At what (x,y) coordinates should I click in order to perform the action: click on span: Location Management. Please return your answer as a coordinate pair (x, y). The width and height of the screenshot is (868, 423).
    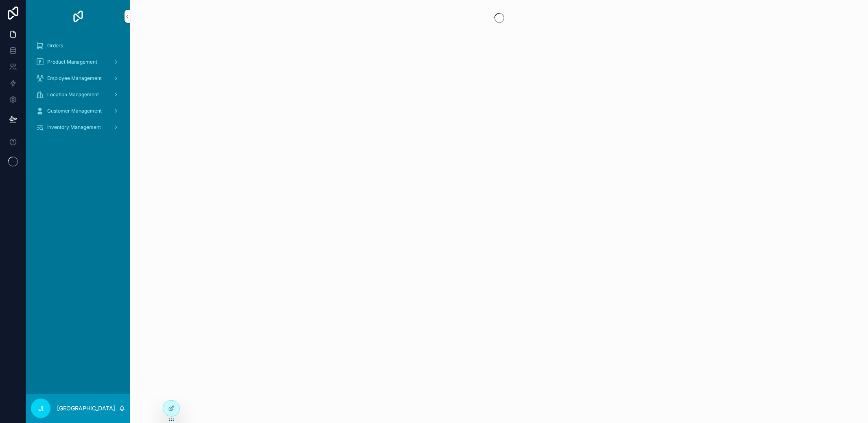
    Looking at the image, I should click on (73, 95).